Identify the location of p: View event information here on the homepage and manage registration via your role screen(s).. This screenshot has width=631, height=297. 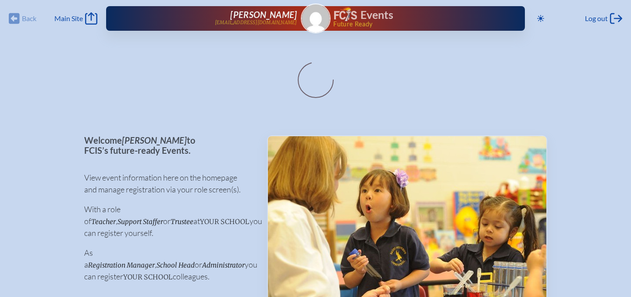
(168, 183).